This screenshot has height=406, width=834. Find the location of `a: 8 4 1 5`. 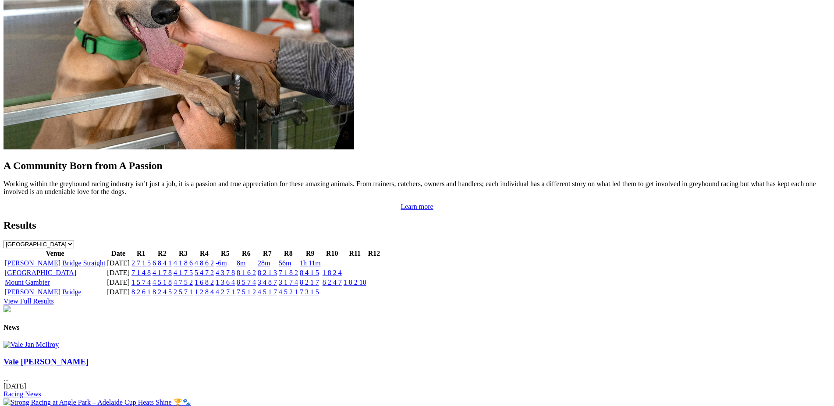

a: 8 4 1 5 is located at coordinates (310, 273).